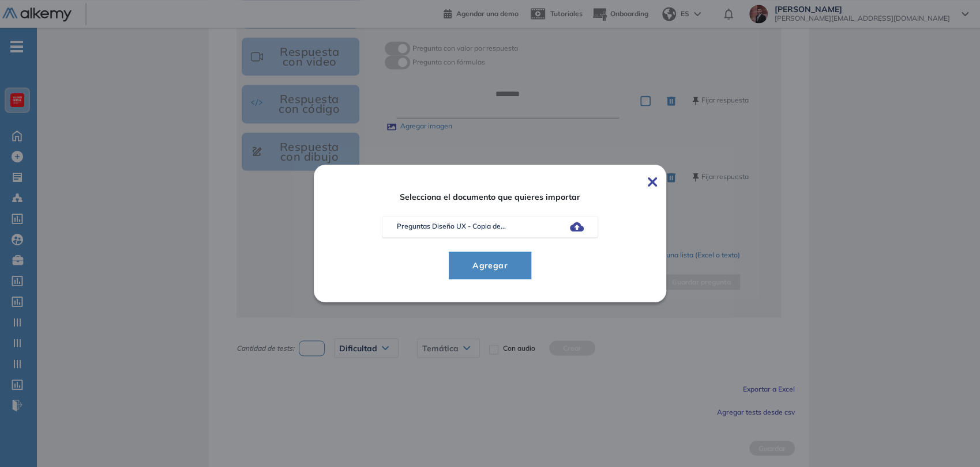 The width and height of the screenshot is (980, 467). What do you see at coordinates (451, 227) in the screenshot?
I see `p: Preguntas Diseño UX - Copia de...` at bounding box center [451, 227].